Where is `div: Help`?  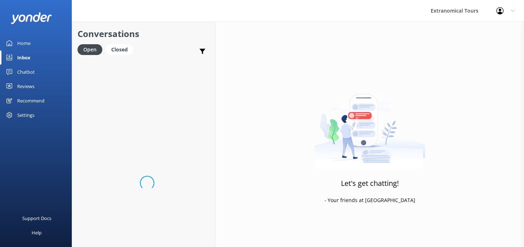 div: Help is located at coordinates (37, 232).